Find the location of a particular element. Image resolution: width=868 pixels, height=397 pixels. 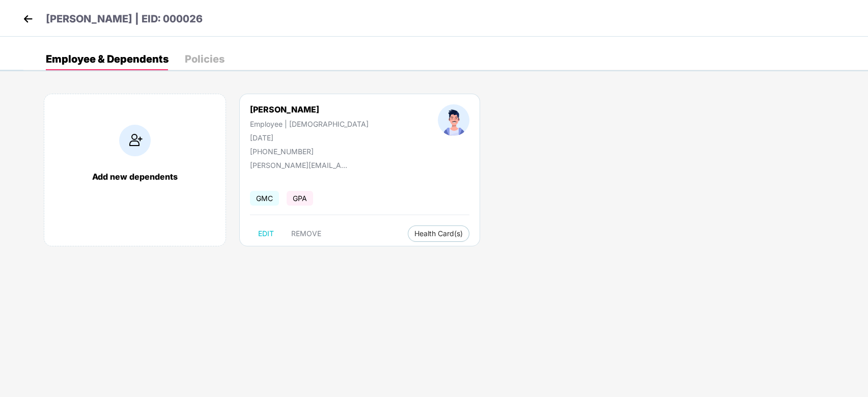

img: profileImage is located at coordinates (454, 120).